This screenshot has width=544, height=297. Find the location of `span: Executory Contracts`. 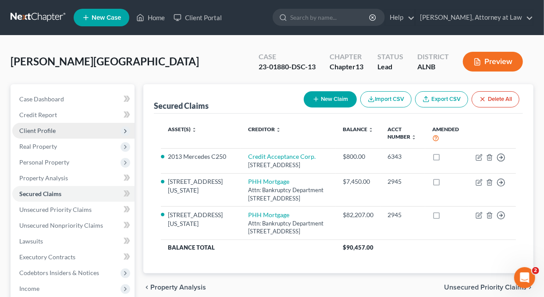

span: Executory Contracts is located at coordinates (47, 257).